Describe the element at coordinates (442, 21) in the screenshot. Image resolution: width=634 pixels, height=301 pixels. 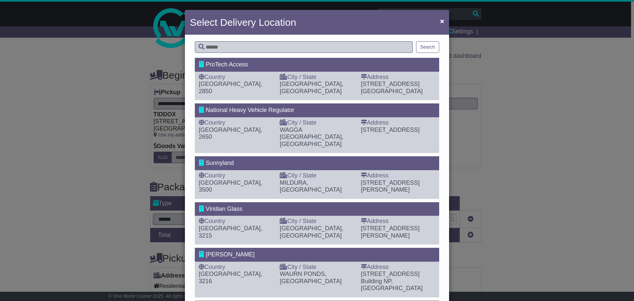
I see `button: Close` at that location.